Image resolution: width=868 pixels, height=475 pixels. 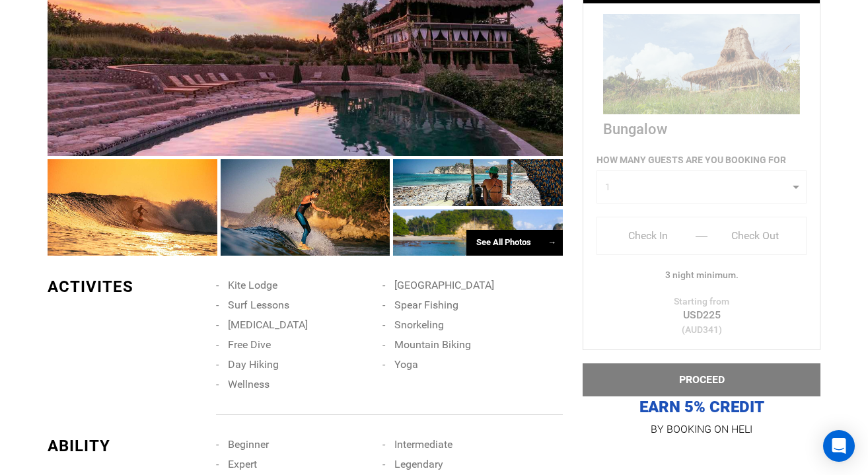 What do you see at coordinates (514, 242) in the screenshot?
I see `div: See All Photos` at bounding box center [514, 242].